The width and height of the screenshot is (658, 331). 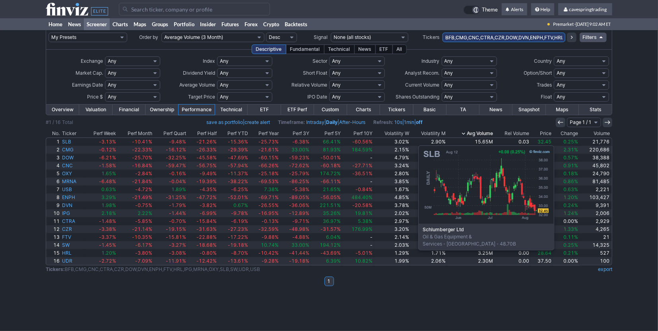 What do you see at coordinates (178, 142) in the screenshot?
I see `span: -9.48%` at bounding box center [178, 142].